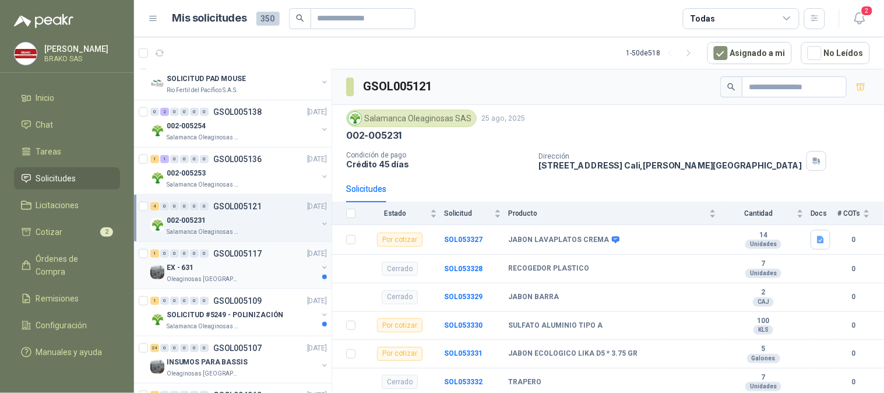 This screenshot has width=884, height=393. What do you see at coordinates (759, 213) in the screenshot?
I see `span: Cantidad` at bounding box center [759, 213].